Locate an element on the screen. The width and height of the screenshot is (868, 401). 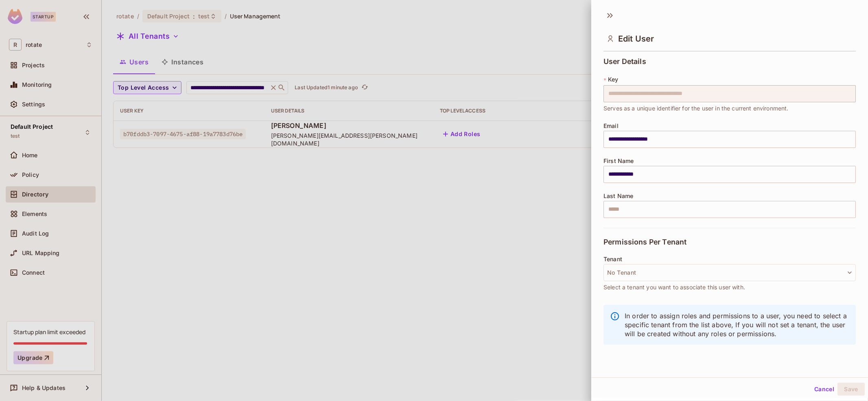
span: Edit User is located at coordinates (636, 39).